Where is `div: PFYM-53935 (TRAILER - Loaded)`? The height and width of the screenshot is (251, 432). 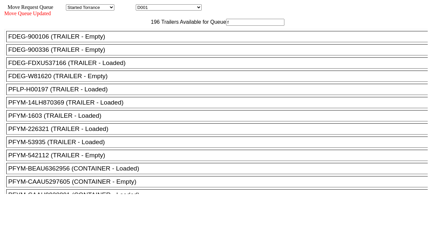 div: PFYM-53935 (TRAILER - Loaded) is located at coordinates (220, 142).